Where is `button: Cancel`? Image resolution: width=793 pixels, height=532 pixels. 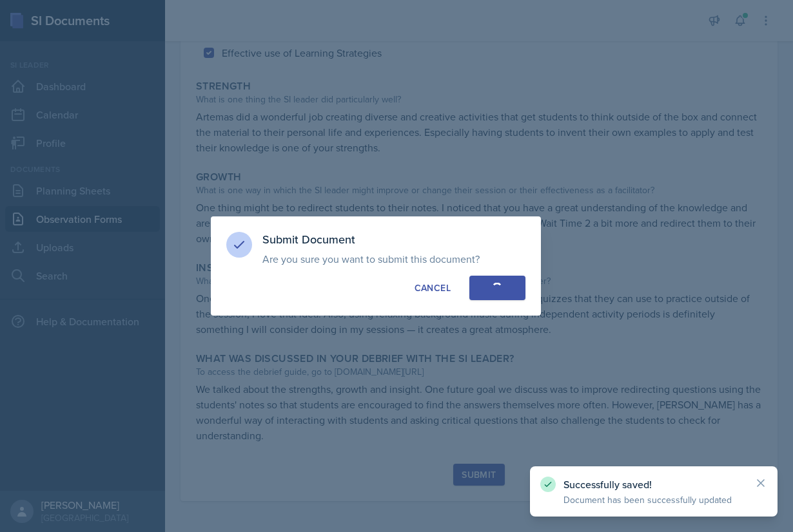 button: Cancel is located at coordinates (432, 288).